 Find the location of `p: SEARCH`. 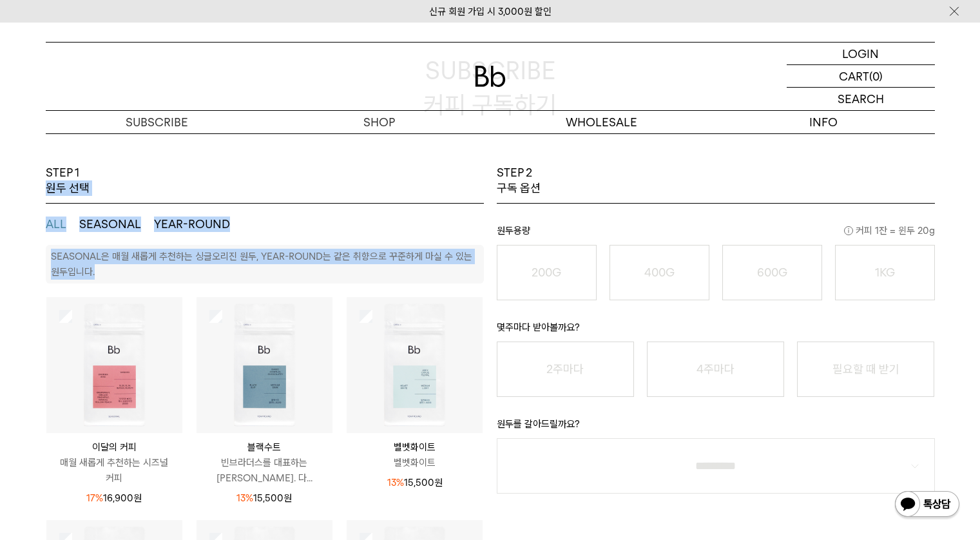

p: SEARCH is located at coordinates (861, 98).